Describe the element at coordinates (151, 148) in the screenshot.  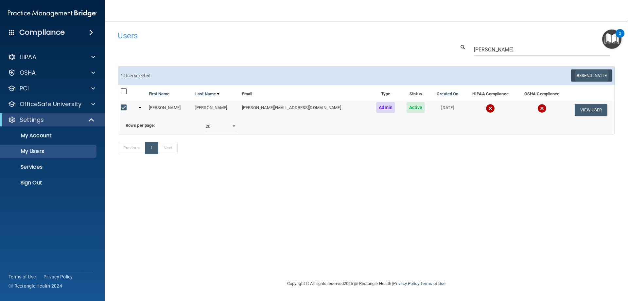
I see `a: 1` at that location.